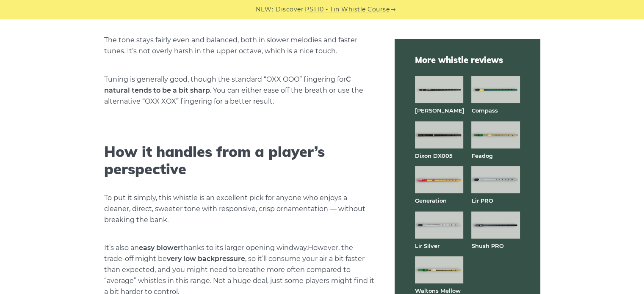 The width and height of the screenshot is (644, 294). What do you see at coordinates (290, 9) in the screenshot?
I see `span: Discover` at bounding box center [290, 9].